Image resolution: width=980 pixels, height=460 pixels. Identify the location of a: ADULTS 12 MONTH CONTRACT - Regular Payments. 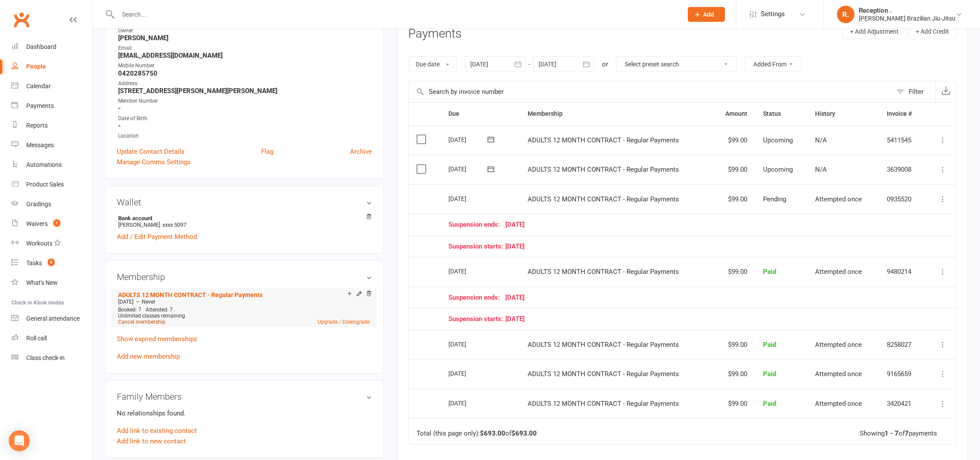
(190, 295).